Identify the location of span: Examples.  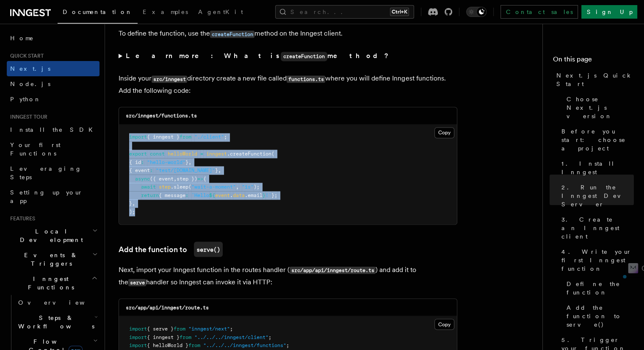
(165, 12).